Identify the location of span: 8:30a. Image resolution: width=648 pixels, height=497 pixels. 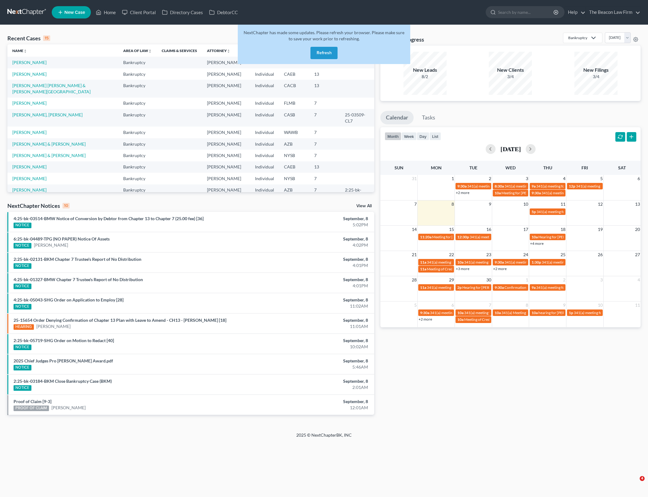
(499, 186).